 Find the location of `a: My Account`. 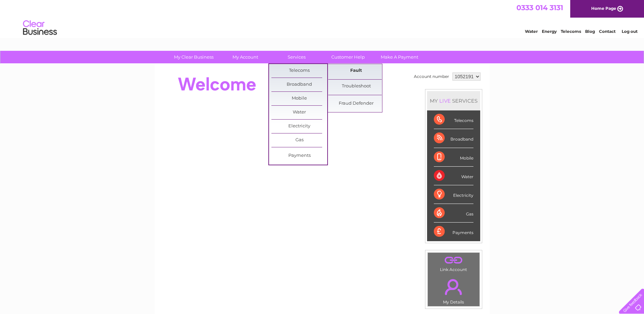

a: My Account is located at coordinates (245, 57).